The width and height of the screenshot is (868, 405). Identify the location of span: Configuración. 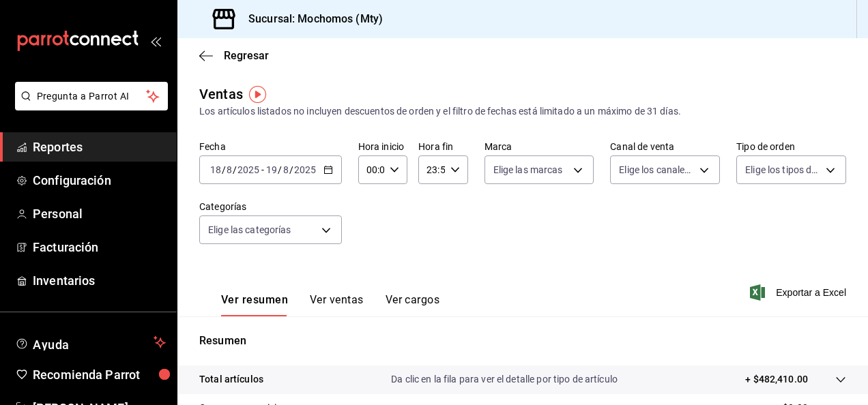
(99, 180).